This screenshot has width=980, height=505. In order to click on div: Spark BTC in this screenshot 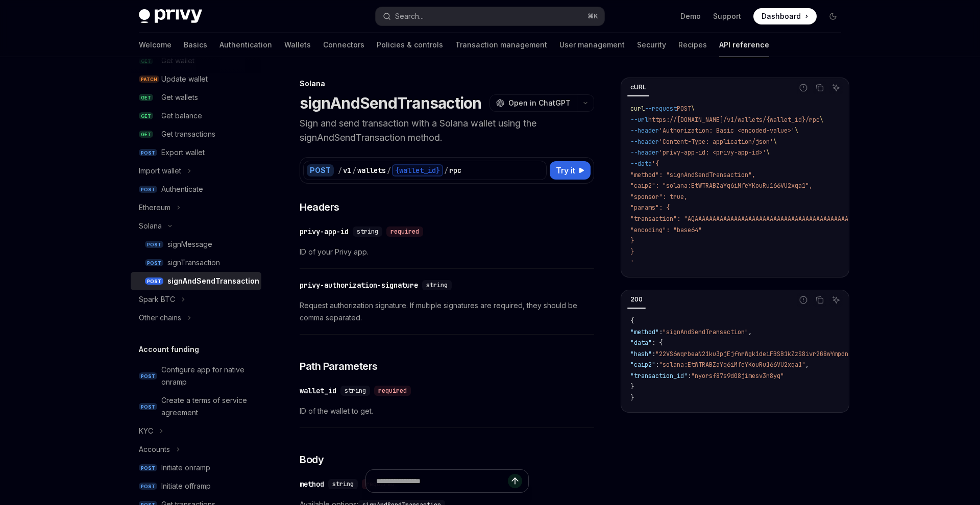, I will do `click(157, 299)`.